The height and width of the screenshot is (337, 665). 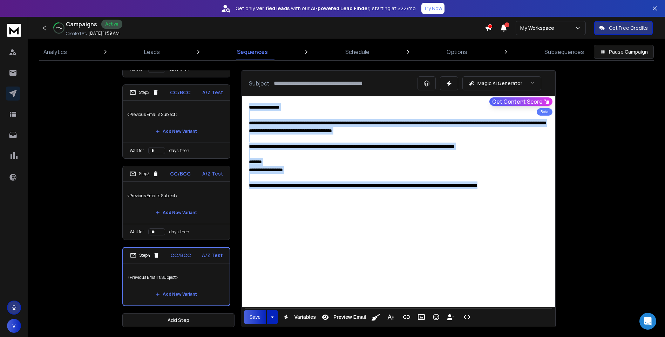 I want to click on button: Insert Link (Ctrl+K), so click(x=406, y=317).